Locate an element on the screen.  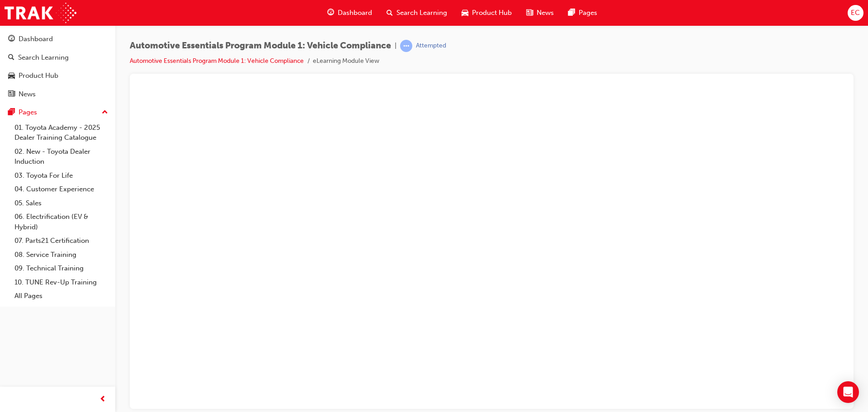
a: 01. Toyota Academy - 2025 Dealer Training Catalogue is located at coordinates (61, 133).